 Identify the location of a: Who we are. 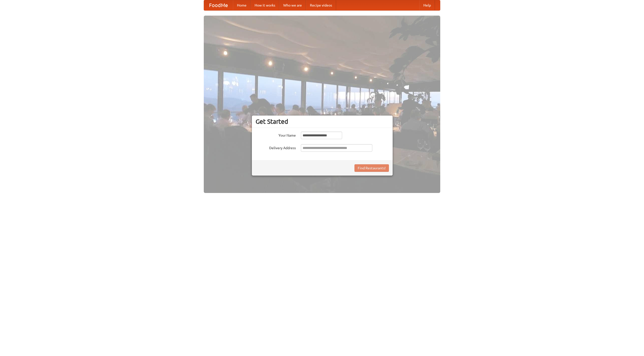
(292, 5).